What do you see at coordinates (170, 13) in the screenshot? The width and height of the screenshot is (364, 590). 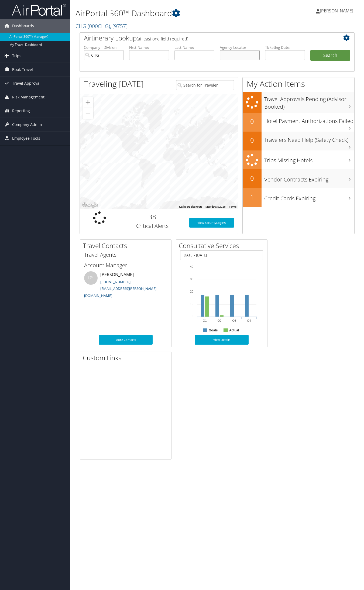 I see `h1: AirPortal 360™ Dashboard` at bounding box center [170, 13].